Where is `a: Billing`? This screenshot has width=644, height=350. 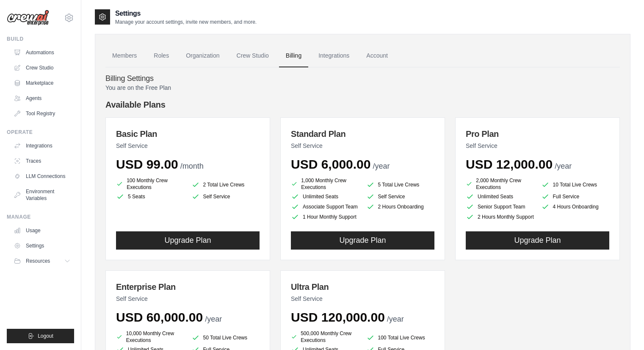
a: Billing is located at coordinates (293, 56).